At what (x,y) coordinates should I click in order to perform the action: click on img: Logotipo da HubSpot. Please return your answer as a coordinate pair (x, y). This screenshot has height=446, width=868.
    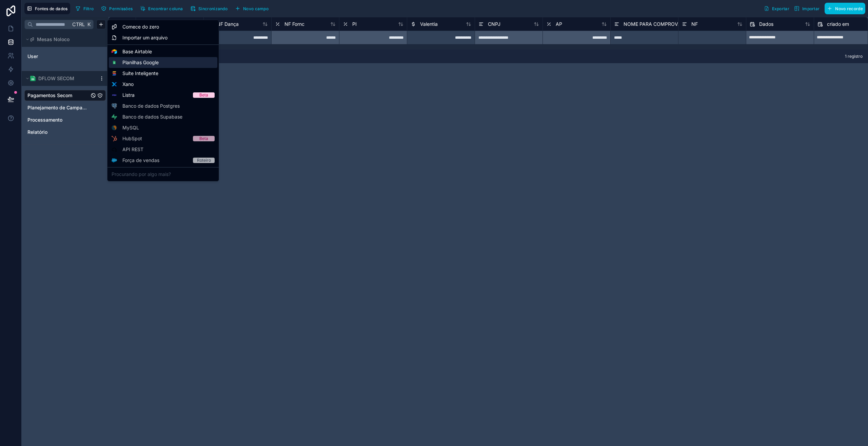
    Looking at the image, I should click on (114, 139).